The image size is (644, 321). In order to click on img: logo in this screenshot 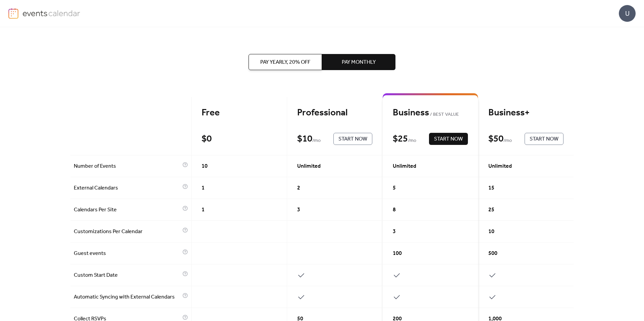, I will do `click(14, 14)`.